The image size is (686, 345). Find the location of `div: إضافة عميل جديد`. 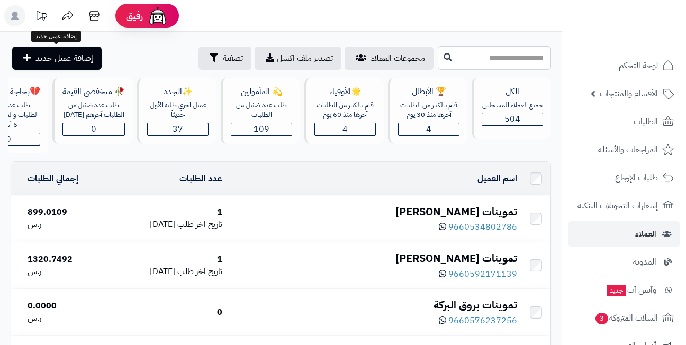

div: إضافة عميل جديد is located at coordinates (56, 37).